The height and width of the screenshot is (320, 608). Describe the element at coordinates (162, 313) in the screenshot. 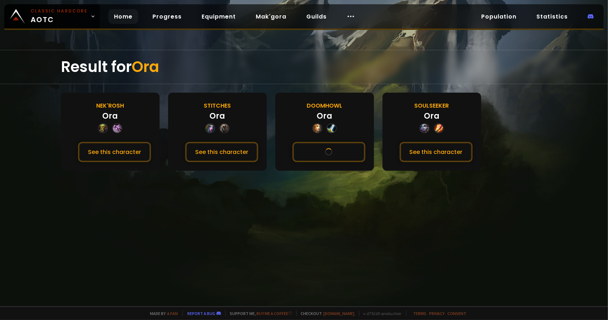

I see `span: Made by` at that location.